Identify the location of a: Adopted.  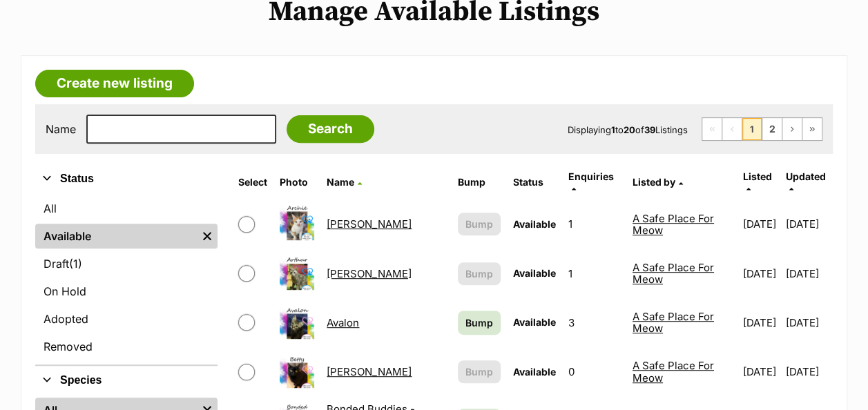
(126, 319).